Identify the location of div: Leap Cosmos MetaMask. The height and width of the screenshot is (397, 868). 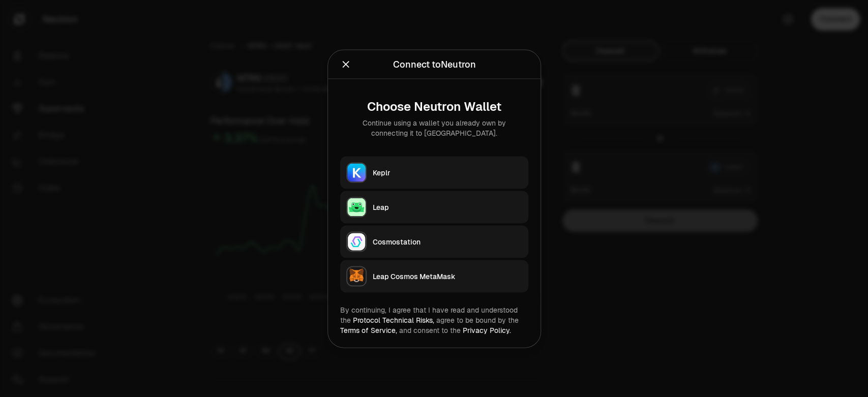
(448, 276).